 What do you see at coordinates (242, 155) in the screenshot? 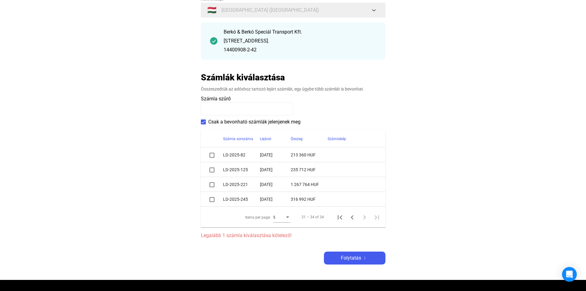
I see `td: LD-2025-82` at bounding box center [242, 155].